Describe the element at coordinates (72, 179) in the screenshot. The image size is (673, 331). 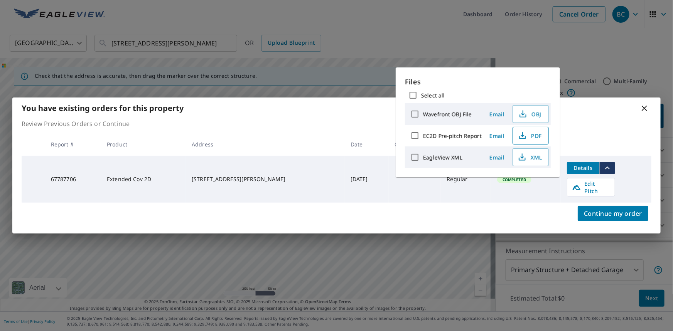
I see `td: 67787706` at that location.